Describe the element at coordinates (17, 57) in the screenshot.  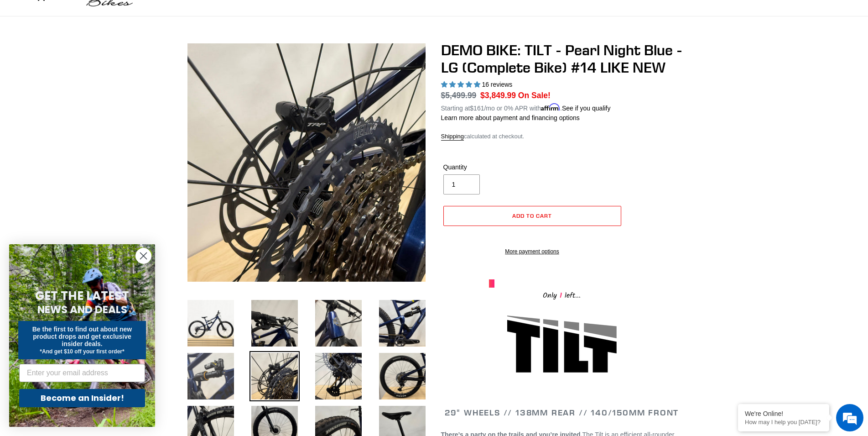
I see `div: Navigation go back` at that location.